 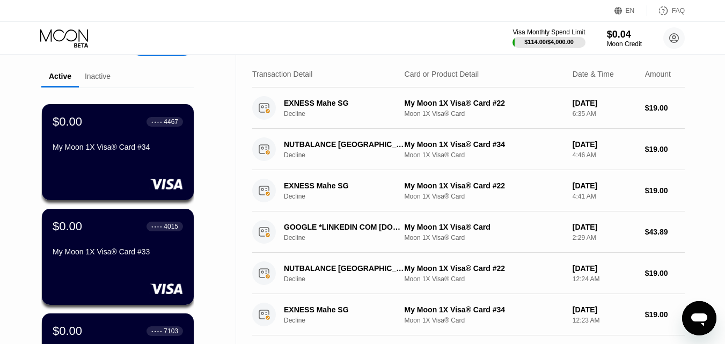 What do you see at coordinates (604, 238) in the screenshot?
I see `div: 2:29 AM` at bounding box center [604, 238].